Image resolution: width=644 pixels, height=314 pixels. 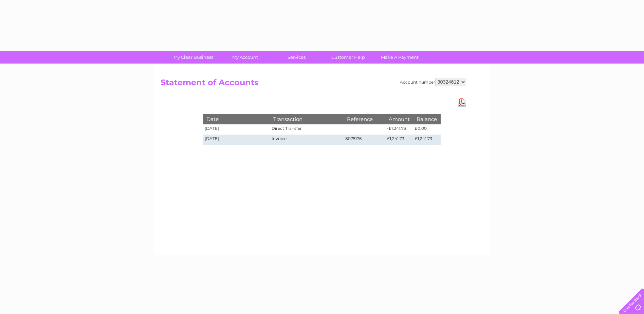 What do you see at coordinates (433, 82) in the screenshot?
I see `div: Account number` at bounding box center [433, 82].